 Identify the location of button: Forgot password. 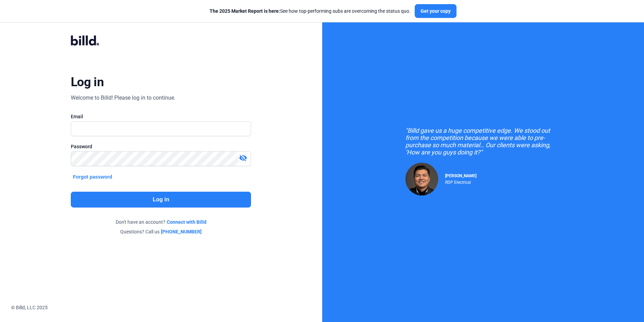
(92, 177).